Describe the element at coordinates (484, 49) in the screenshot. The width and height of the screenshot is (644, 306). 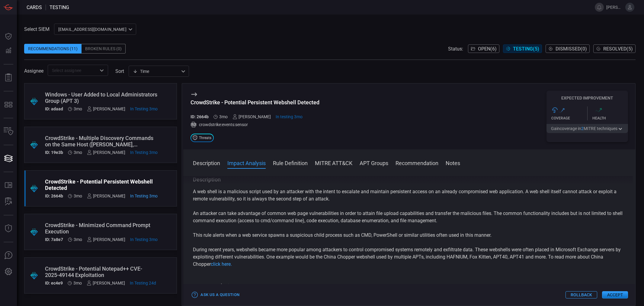
I see `button: Open(6)` at that location.